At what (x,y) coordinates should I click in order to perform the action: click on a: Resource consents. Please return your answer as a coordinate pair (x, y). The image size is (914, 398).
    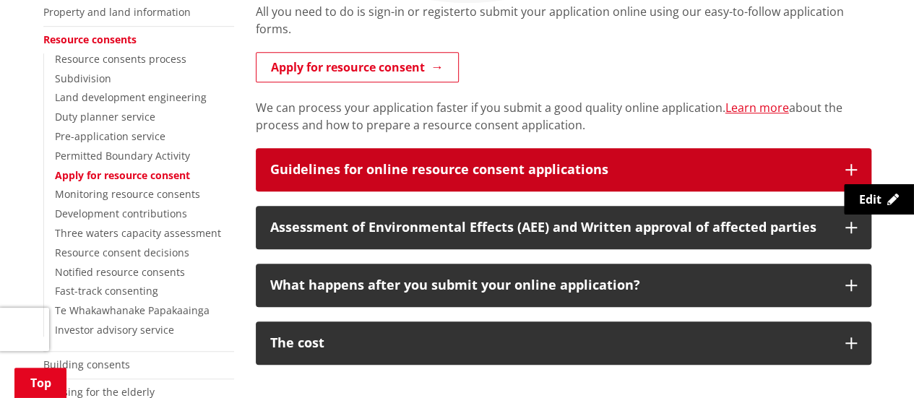
    Looking at the image, I should click on (90, 39).